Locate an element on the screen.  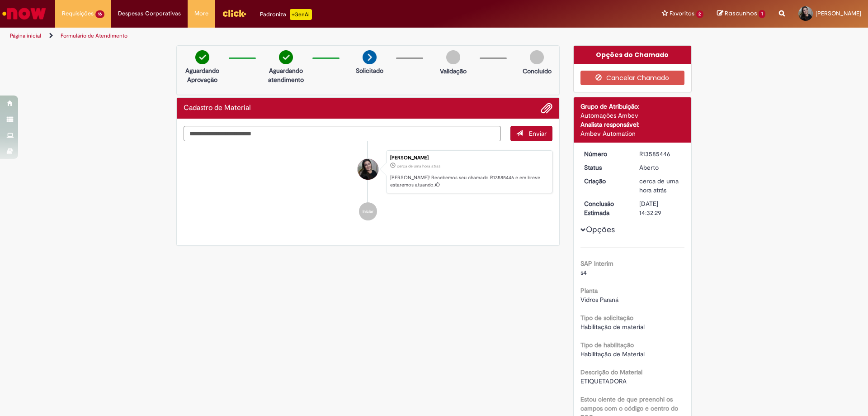
img: click_logo_yellow_360x200.png is located at coordinates (234, 13).